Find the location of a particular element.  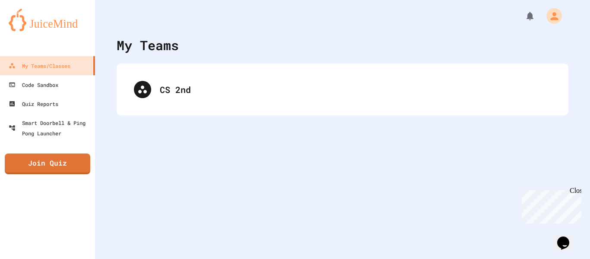

div: My Account is located at coordinates (550, 16).